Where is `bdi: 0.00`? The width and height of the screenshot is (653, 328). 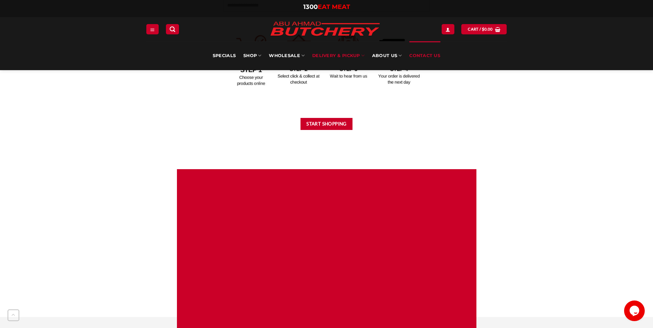 bdi: 0.00 is located at coordinates (488, 29).